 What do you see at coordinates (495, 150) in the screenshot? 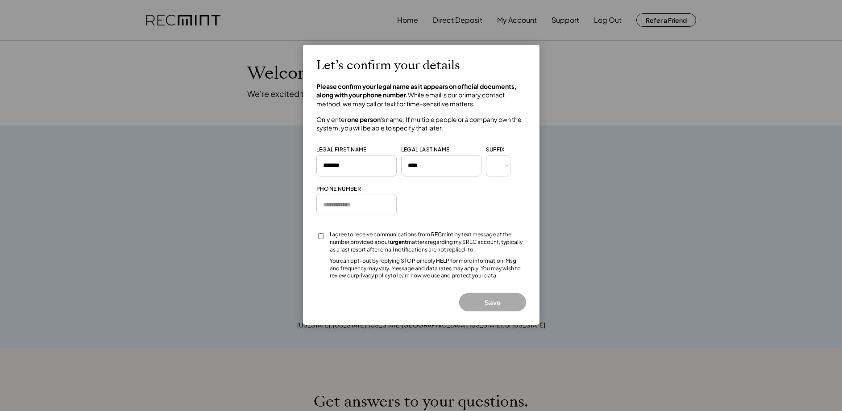
I see `div: SUFFIX` at bounding box center [495, 150].